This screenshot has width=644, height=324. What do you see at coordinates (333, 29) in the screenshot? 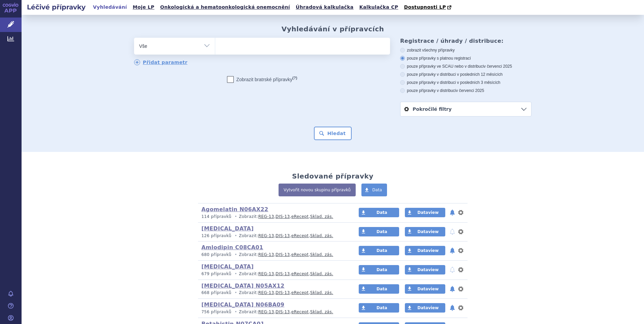
I see `h2: Vyhledávání v přípravcích` at bounding box center [333, 29].